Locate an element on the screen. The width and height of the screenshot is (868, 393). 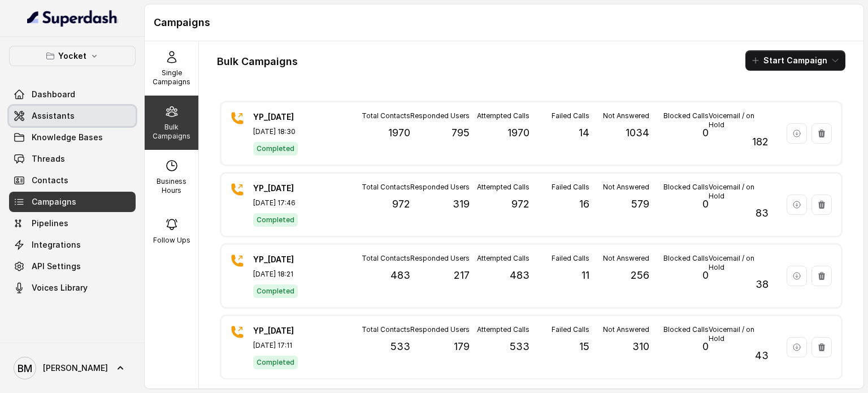
text: BM is located at coordinates (25, 368).